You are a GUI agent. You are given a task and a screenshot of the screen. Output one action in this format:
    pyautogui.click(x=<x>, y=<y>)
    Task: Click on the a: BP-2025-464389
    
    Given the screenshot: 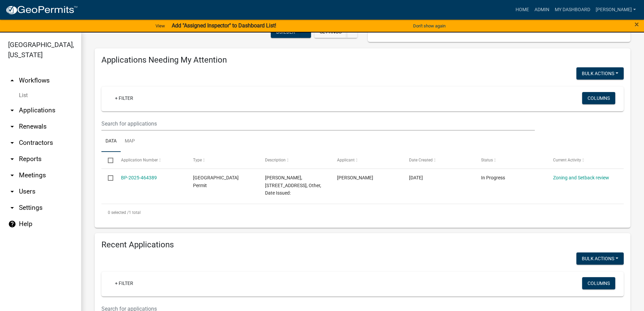 What is the action you would take?
    pyautogui.click(x=139, y=178)
    